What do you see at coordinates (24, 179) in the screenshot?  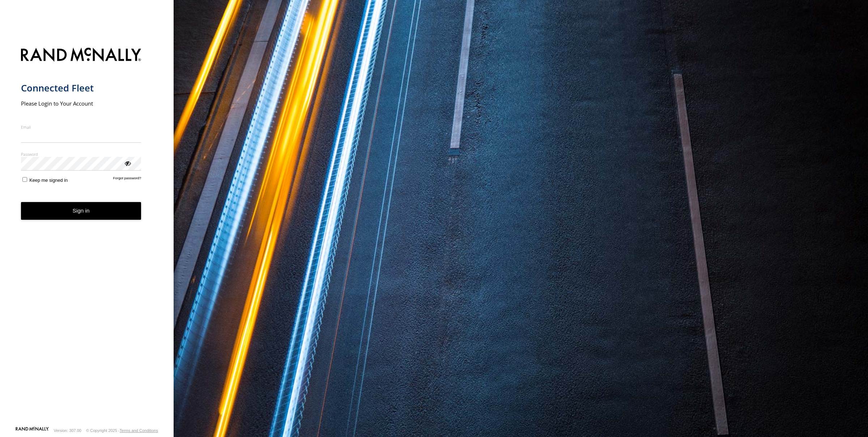 I see `input: Keep me signed in` at bounding box center [24, 179].